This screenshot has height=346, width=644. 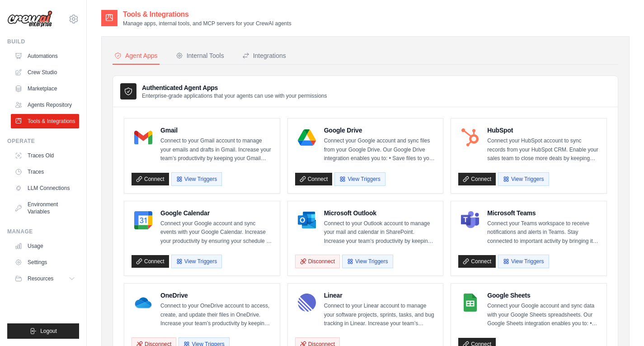 What do you see at coordinates (45, 72) in the screenshot?
I see `a: Crew Studio` at bounding box center [45, 72].